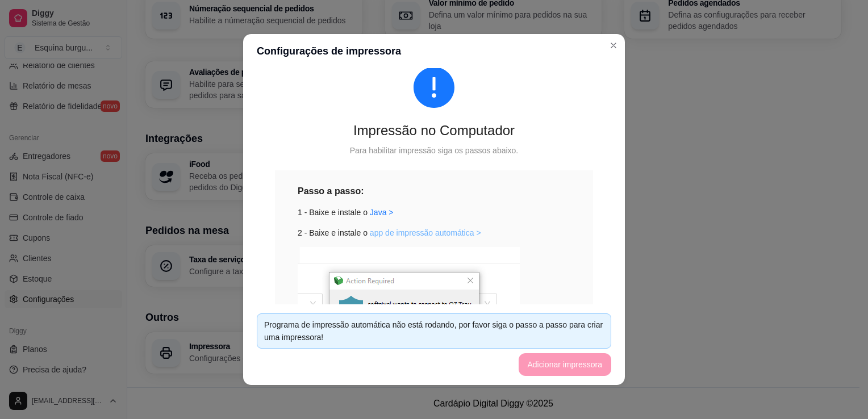 The image size is (868, 419). What do you see at coordinates (330, 191) in the screenshot?
I see `strong: Passo a passo:` at bounding box center [330, 191].